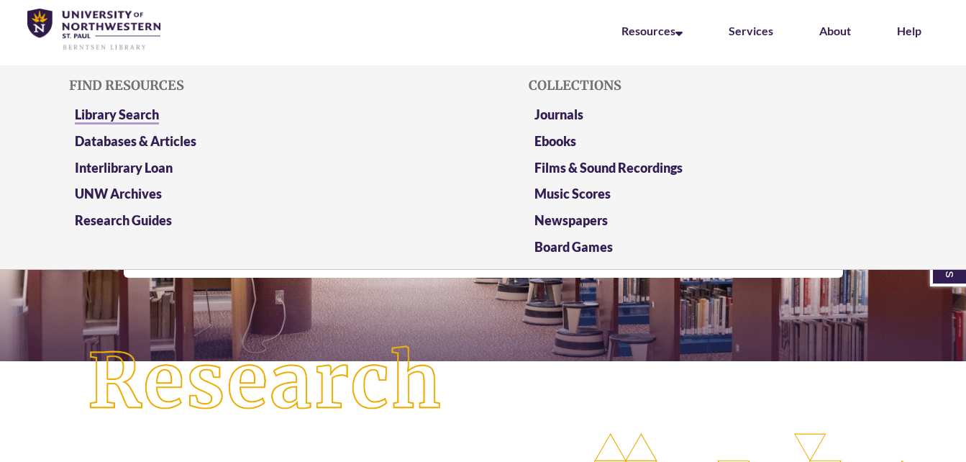 The width and height of the screenshot is (966, 462). What do you see at coordinates (572, 193) in the screenshot?
I see `a: Music Scores` at bounding box center [572, 193].